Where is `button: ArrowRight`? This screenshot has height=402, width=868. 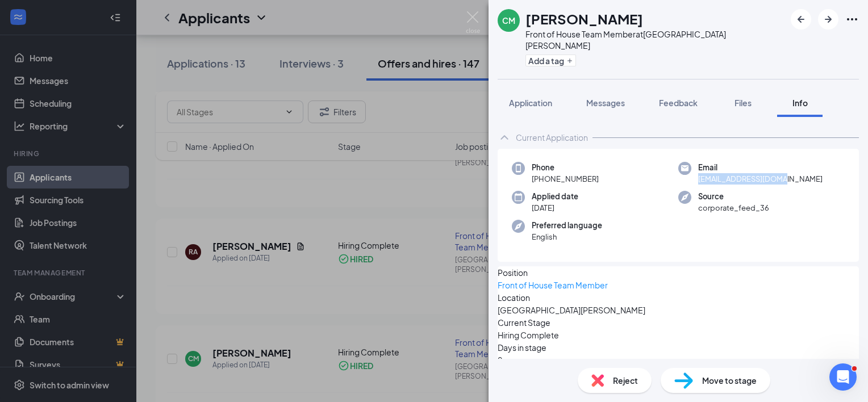
button: ArrowRight is located at coordinates (829, 20).